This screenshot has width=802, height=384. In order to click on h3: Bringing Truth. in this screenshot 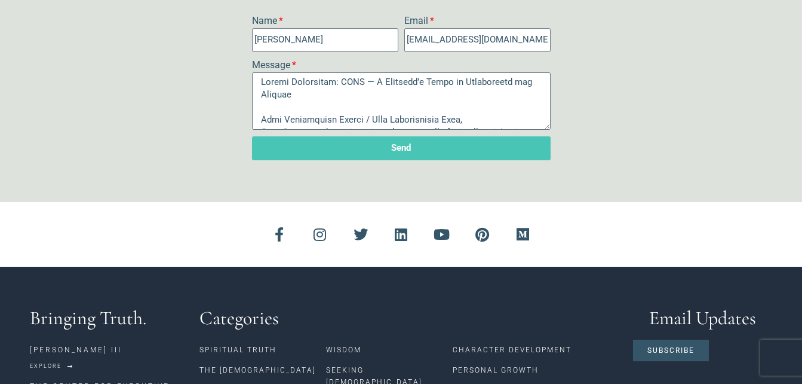, I will do `click(109, 318)`.